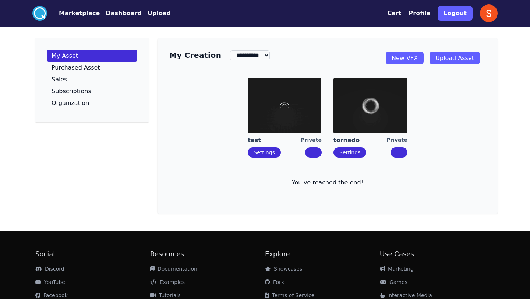 The image size is (530, 299). What do you see at coordinates (394, 13) in the screenshot?
I see `button: Cart` at bounding box center [394, 13].